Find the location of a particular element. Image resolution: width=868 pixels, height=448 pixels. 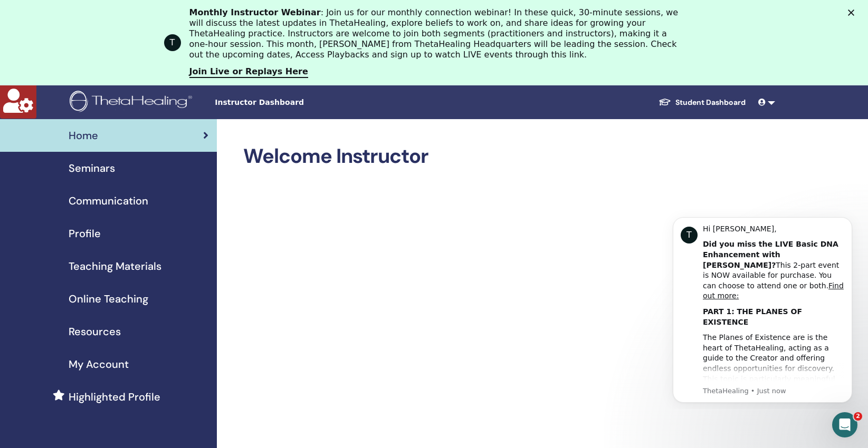

span: Teaching Materials is located at coordinates (115, 266).